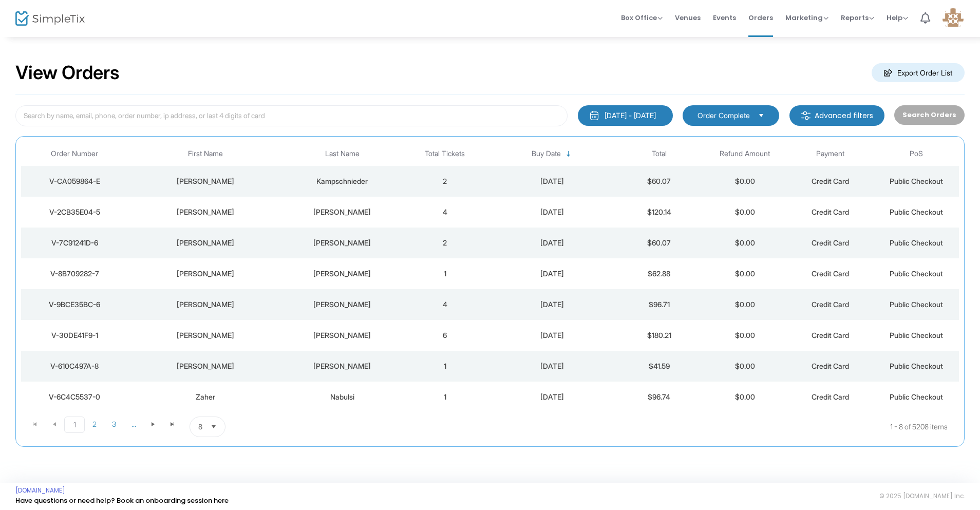  Describe the element at coordinates (836, 116) in the screenshot. I see `m-button: Advanced filters` at that location.